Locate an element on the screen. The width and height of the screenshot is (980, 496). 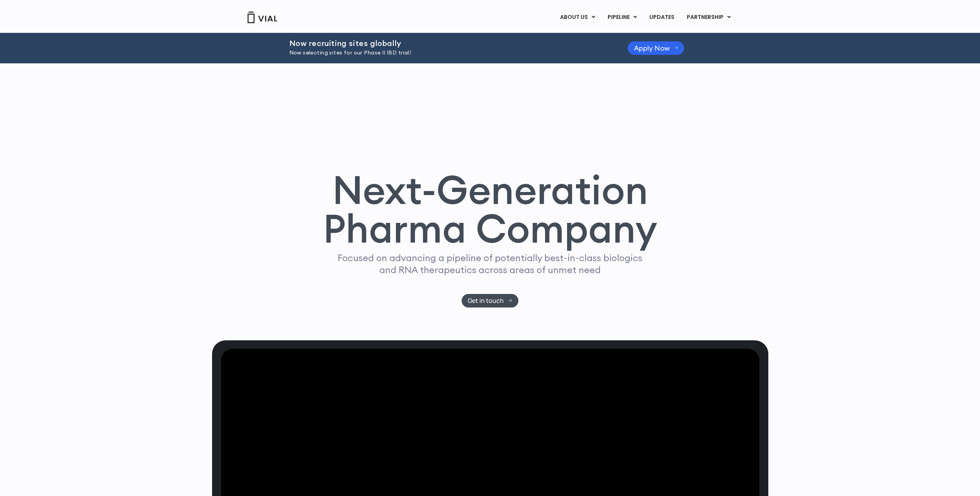
img: Vial Logo is located at coordinates (262, 18).